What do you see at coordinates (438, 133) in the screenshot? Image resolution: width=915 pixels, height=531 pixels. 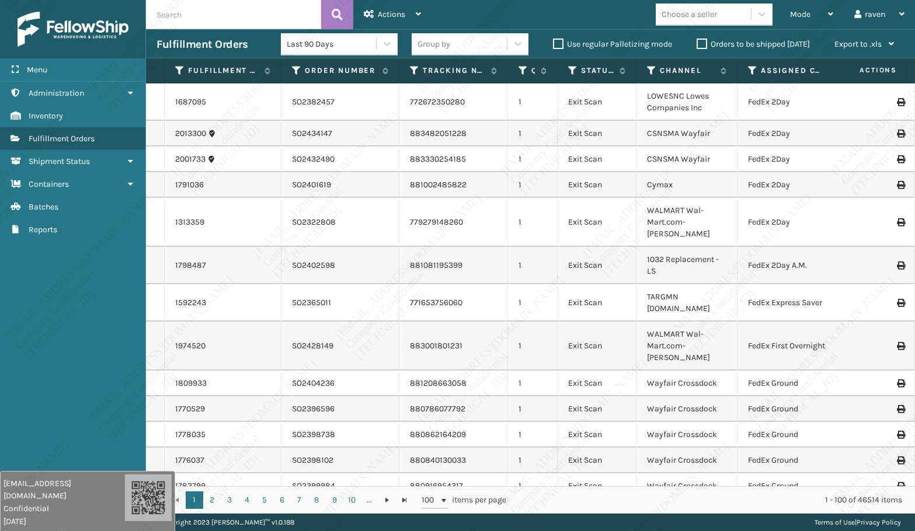 I see `a: 883482051228` at bounding box center [438, 133].